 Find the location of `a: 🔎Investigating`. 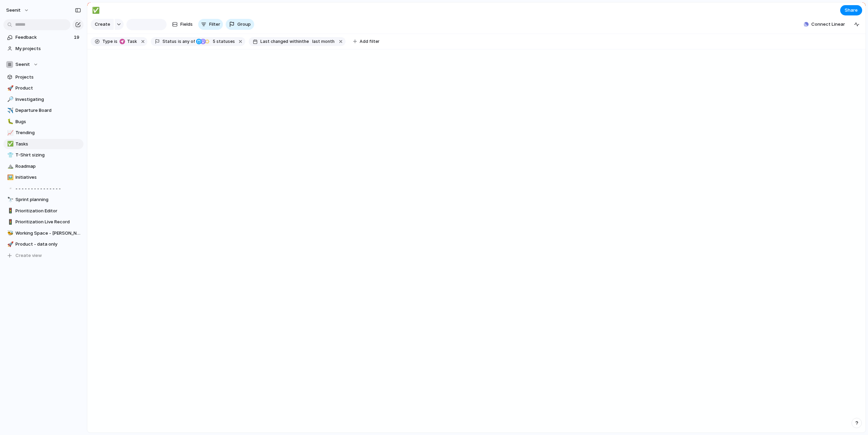

a: 🔎Investigating is located at coordinates (43, 100).